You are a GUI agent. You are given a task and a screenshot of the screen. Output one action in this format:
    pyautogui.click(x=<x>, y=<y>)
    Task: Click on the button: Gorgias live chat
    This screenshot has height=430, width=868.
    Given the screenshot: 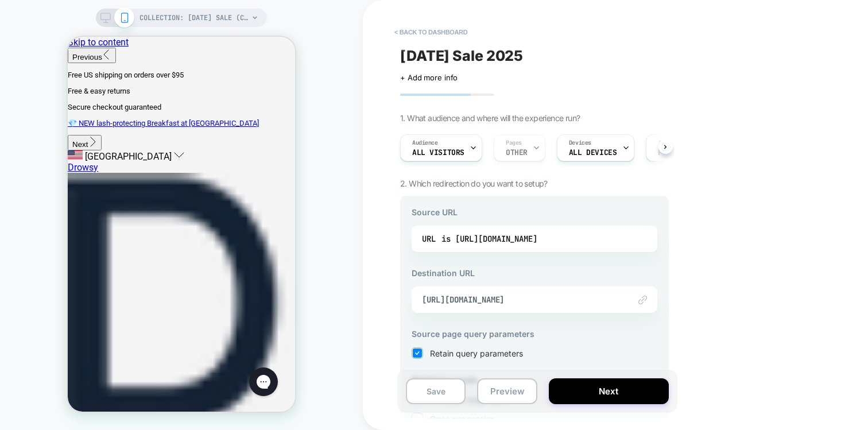 What is the action you would take?
    pyautogui.click(x=20, y=18)
    